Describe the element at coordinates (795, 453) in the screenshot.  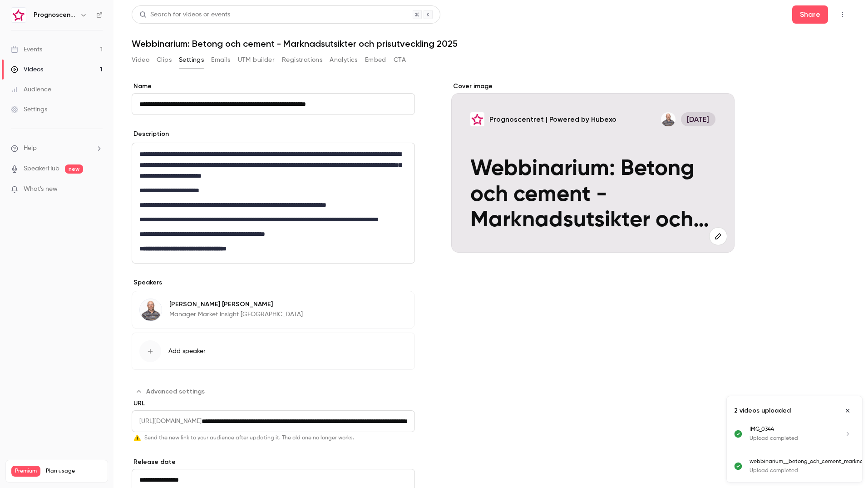
I see `ul: Uploads list` at that location.